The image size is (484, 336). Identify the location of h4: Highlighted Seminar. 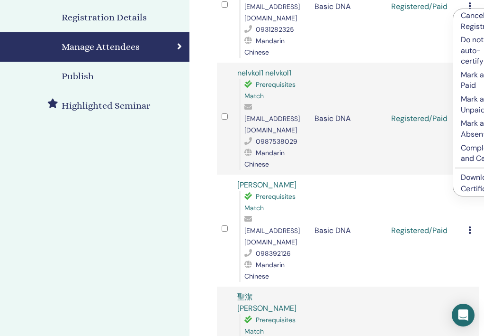
(106, 106).